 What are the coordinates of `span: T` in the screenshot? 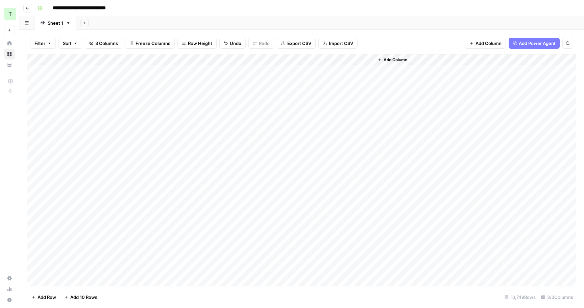 It's located at (10, 14).